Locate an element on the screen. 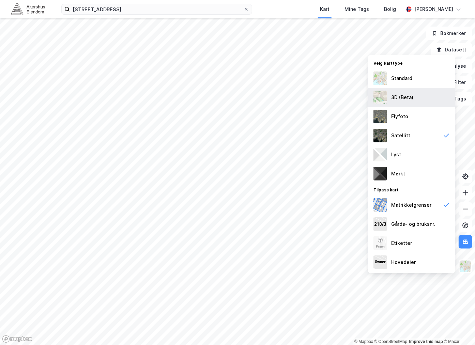 The height and width of the screenshot is (345, 475). div: Flyfoto is located at coordinates (400, 117).